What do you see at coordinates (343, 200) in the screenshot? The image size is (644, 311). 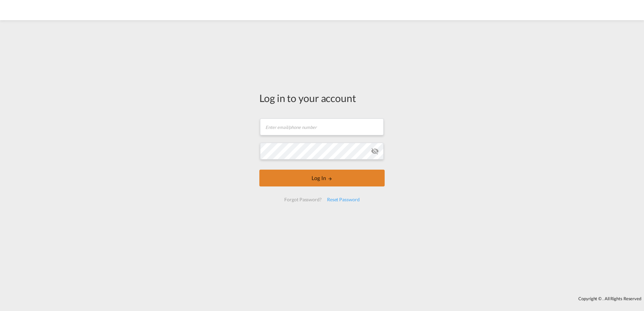 I see `div: Reset Password` at bounding box center [343, 200].